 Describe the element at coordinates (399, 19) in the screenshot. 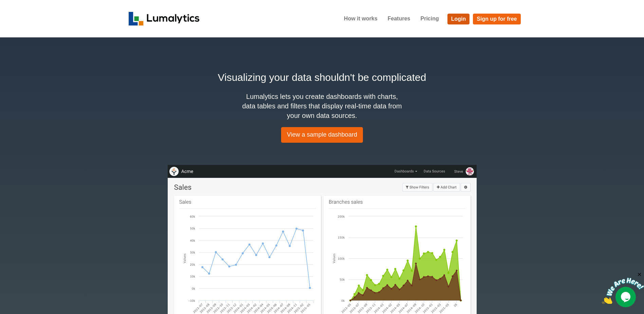

I see `a: Features` at that location.